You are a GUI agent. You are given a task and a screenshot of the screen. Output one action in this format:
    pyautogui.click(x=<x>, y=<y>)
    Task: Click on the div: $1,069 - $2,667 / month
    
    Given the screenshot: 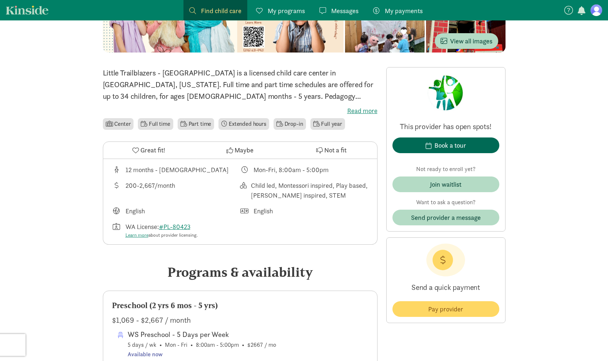 What is the action you would take?
    pyautogui.click(x=240, y=320)
    